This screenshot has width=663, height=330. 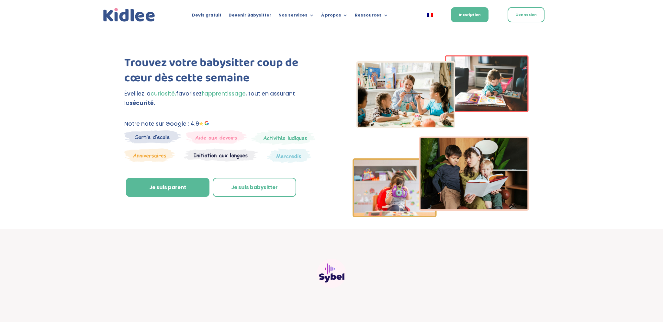 What do you see at coordinates (149, 155) in the screenshot?
I see `img: Anniversaire` at bounding box center [149, 155].